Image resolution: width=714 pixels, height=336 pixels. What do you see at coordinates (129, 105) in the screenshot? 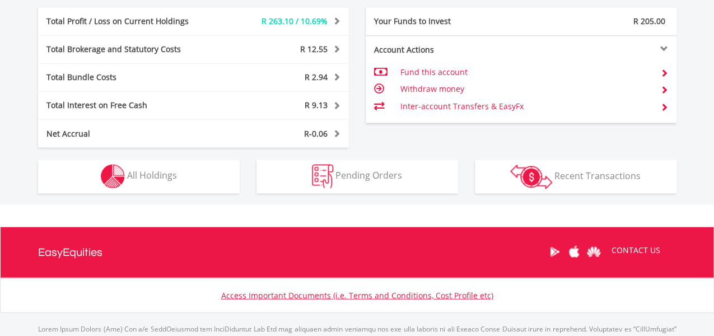
I see `div: Total Interest on Free Cash` at bounding box center [129, 105].